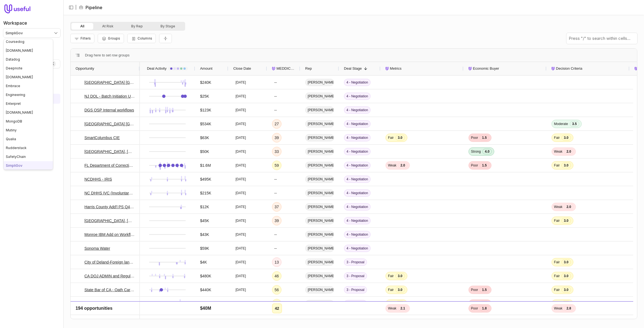  What do you see at coordinates (16, 156) in the screenshot?
I see `span: SafetyChain` at bounding box center [16, 156].